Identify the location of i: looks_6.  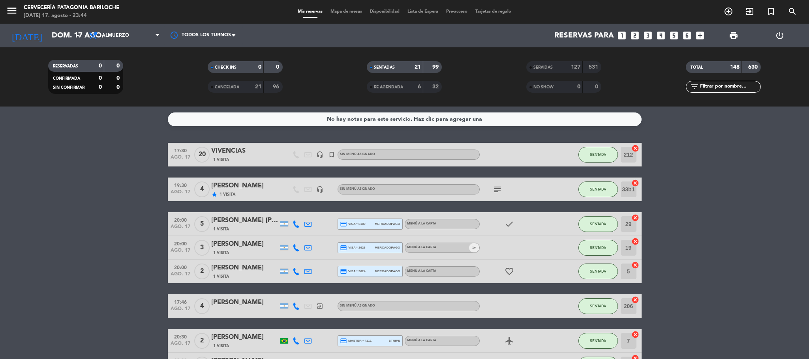
(687, 36).